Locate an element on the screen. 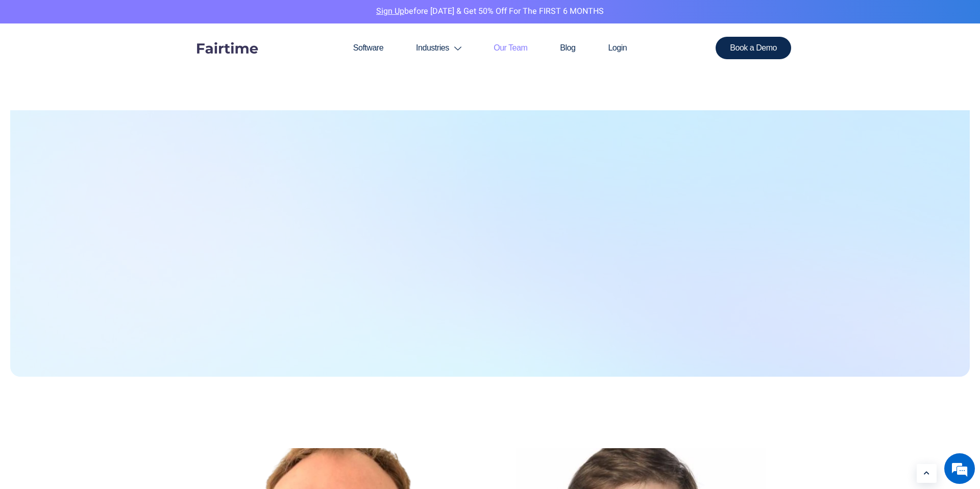  a: Book a Demo is located at coordinates (753, 48).